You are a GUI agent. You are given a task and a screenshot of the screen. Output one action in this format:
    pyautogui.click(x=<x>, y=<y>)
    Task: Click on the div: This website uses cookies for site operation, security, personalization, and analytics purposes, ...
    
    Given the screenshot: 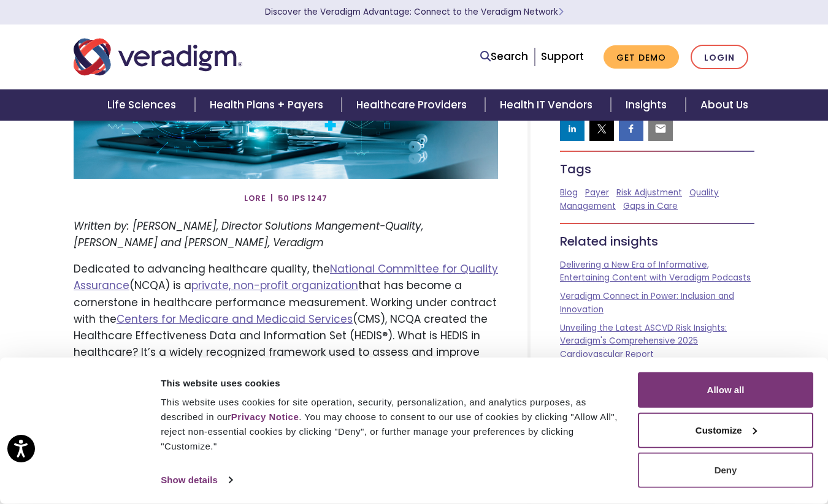 What is the action you would take?
    pyautogui.click(x=392, y=425)
    